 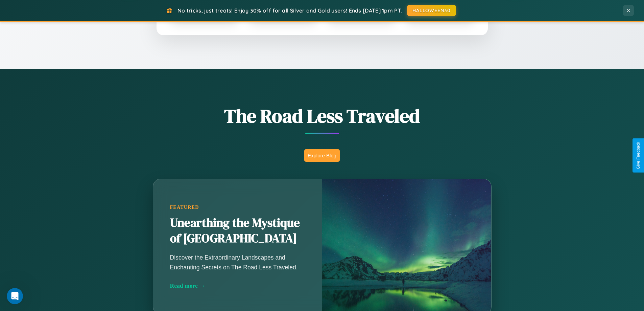 I want to click on button: HALLOWEEN30, so click(x=432, y=11).